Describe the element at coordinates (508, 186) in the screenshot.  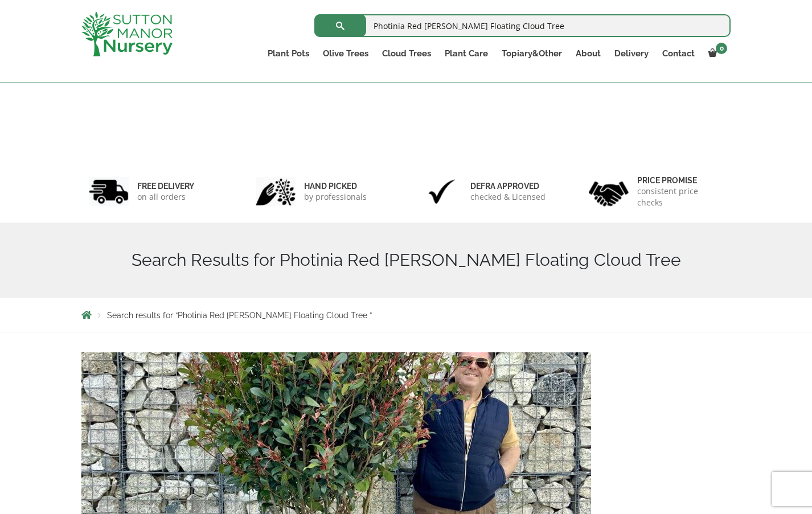
I see `h6: Defra approved` at that location.